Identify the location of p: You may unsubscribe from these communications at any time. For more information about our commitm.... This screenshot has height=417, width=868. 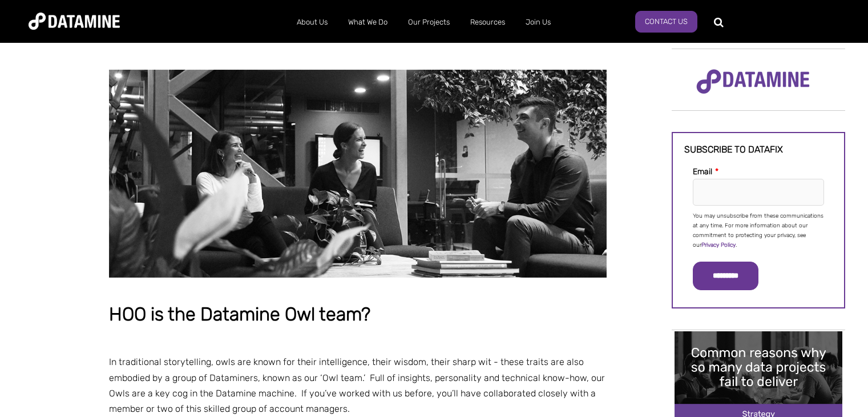
(758, 231).